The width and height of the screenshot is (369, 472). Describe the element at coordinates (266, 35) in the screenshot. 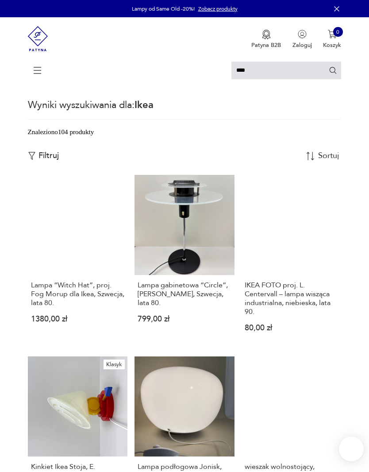

I see `img: Ikona medalu` at that location.